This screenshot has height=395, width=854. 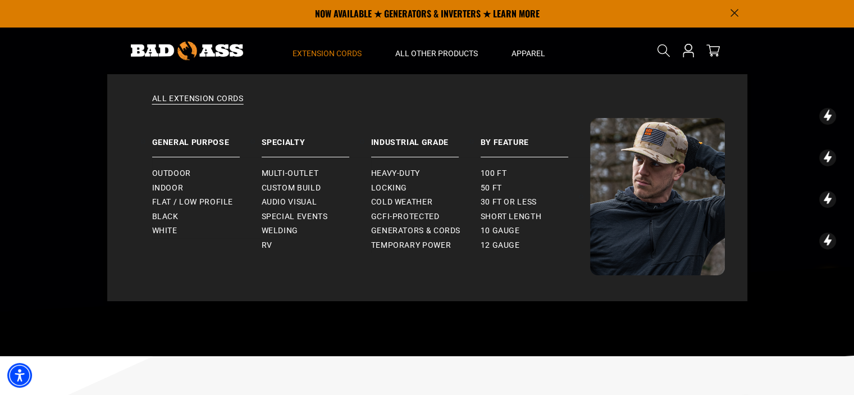 I want to click on a: 30 ft or less, so click(x=535, y=202).